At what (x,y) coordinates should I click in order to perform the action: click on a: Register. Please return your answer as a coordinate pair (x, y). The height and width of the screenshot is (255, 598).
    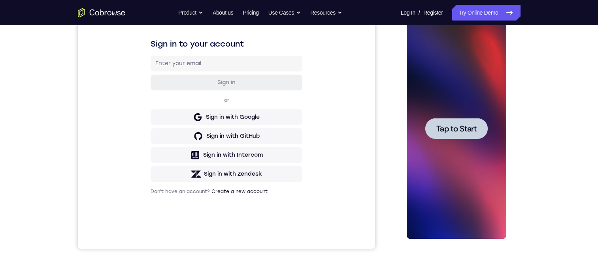
    Looking at the image, I should click on (433, 13).